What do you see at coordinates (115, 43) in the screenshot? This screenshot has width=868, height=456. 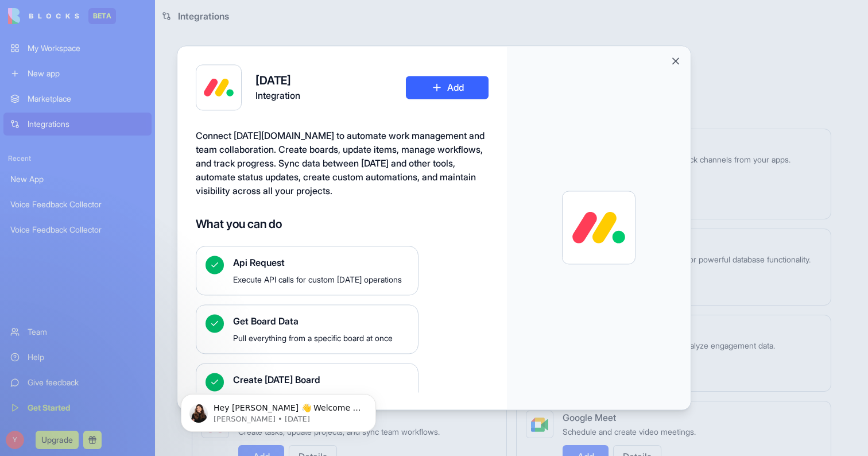 I see `div: message notification from Shelly, 4d ago. Hey yonatanco 👋 Welcome to Blocks 🙌 I'm here if you hav...` at bounding box center [115, 43].